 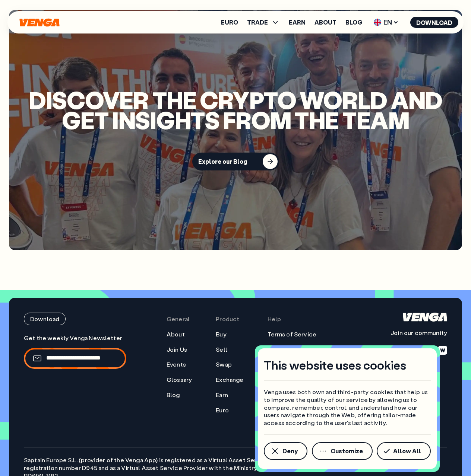 What do you see at coordinates (290, 452) in the screenshot?
I see `span: Deny` at bounding box center [290, 452].